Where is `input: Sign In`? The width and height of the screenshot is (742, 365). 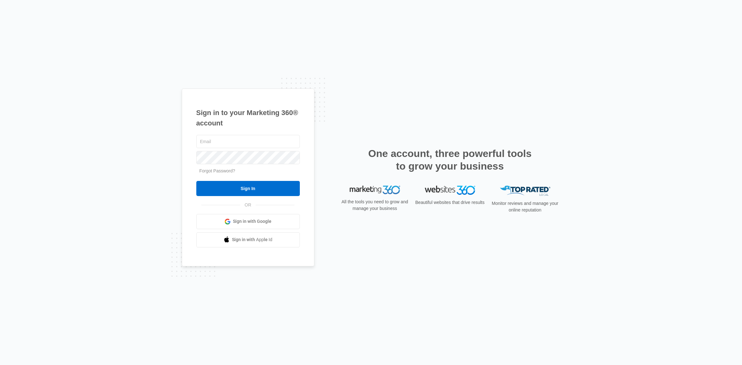 input: Sign In is located at coordinates (248, 189).